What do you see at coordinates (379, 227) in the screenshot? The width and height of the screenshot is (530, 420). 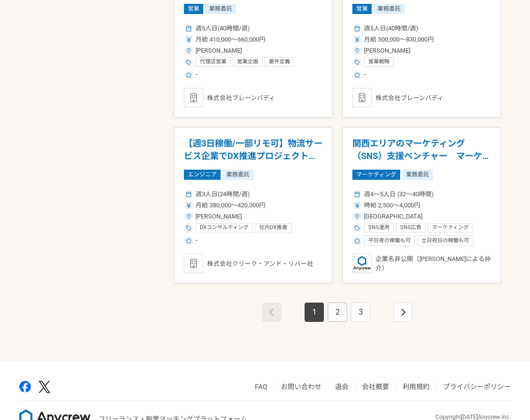 I see `span: SNS運用` at bounding box center [379, 227].